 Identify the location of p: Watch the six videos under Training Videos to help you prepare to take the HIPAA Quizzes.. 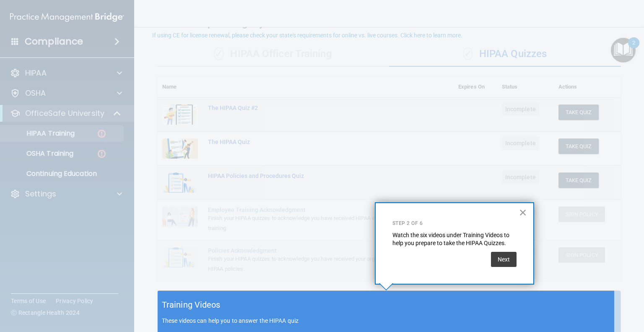
(455, 239).